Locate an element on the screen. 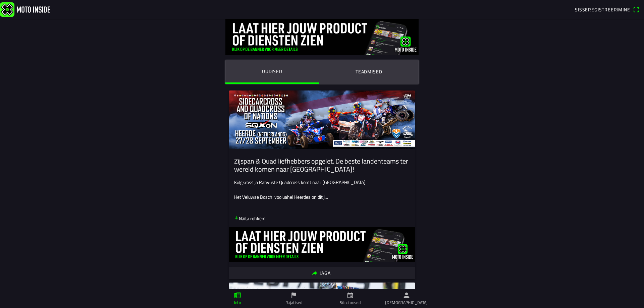  font: Sisseregistreerimine is located at coordinates (602, 10).